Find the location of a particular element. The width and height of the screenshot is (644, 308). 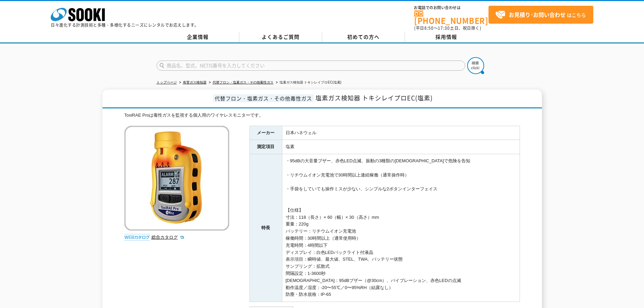

th: 特長 is located at coordinates (266, 228).